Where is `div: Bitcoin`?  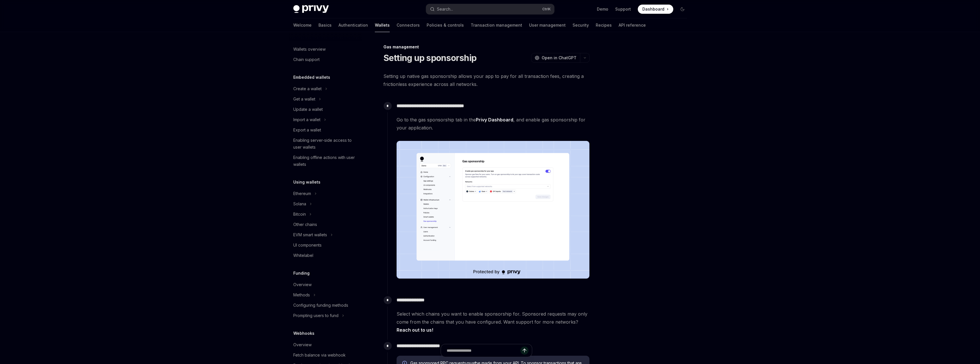 div: Bitcoin is located at coordinates (300, 214).